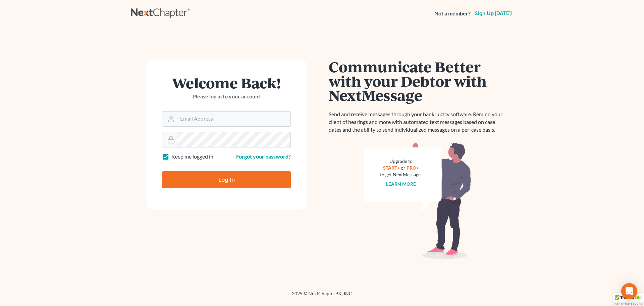  Describe the element at coordinates (403, 167) in the screenshot. I see `span: or` at that location.